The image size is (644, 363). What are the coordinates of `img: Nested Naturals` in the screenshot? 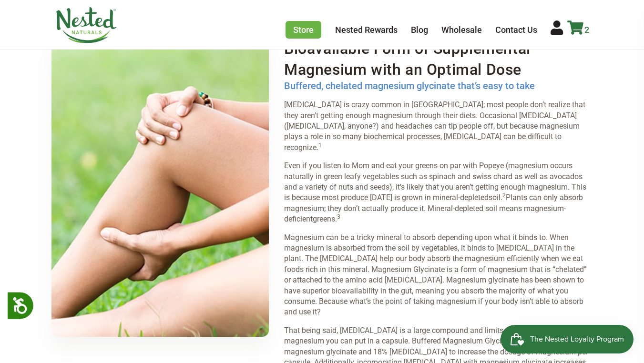 It's located at (86, 25).